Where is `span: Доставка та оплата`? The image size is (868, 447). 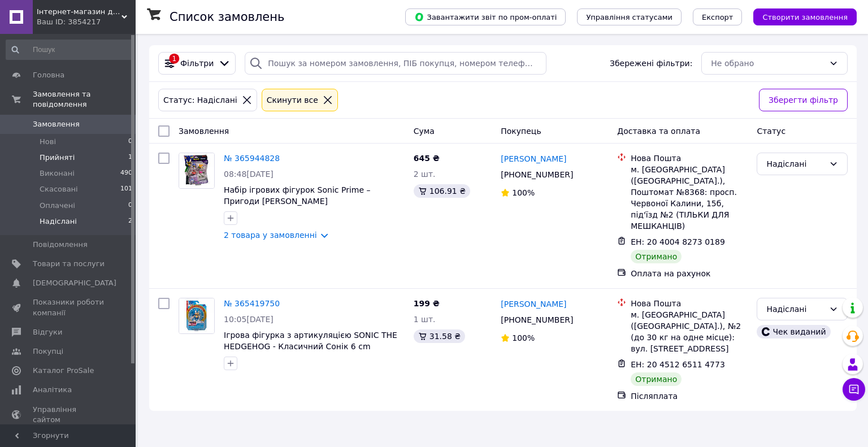
span: Доставка та оплата is located at coordinates (659, 131).